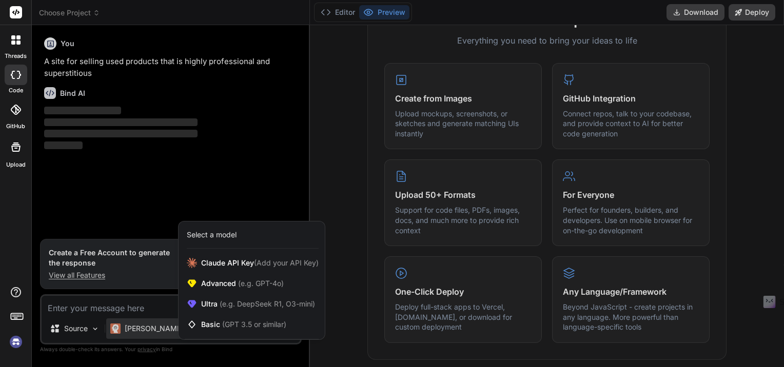 The width and height of the screenshot is (784, 367). Describe the element at coordinates (286, 263) in the screenshot. I see `span: (Add your API Key)` at that location.